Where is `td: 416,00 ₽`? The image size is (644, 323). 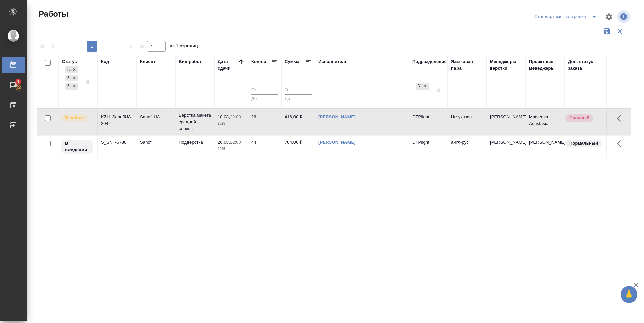 td: 416,00 ₽ is located at coordinates (298, 122).